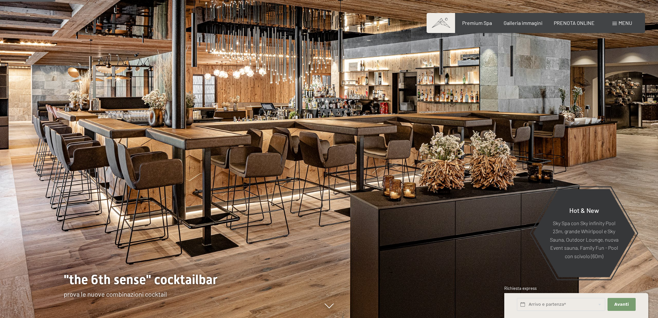 The image size is (658, 318). I want to click on a: PRENOTA ONLINE, so click(574, 23).